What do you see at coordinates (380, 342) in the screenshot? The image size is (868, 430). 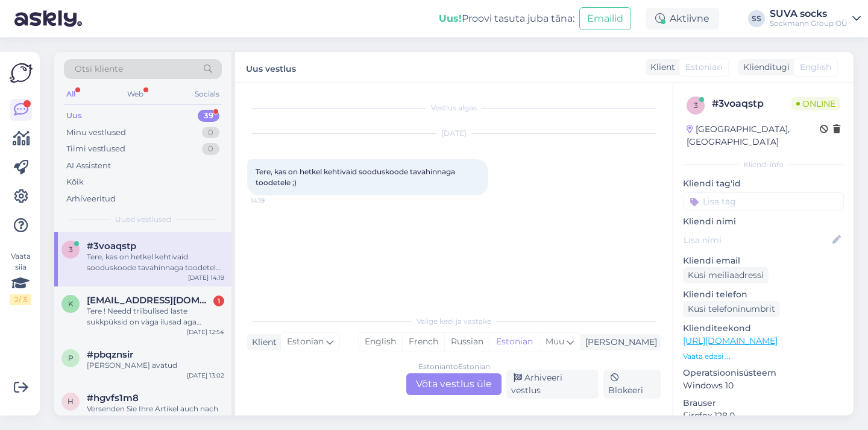 I see `div: English` at bounding box center [380, 342].